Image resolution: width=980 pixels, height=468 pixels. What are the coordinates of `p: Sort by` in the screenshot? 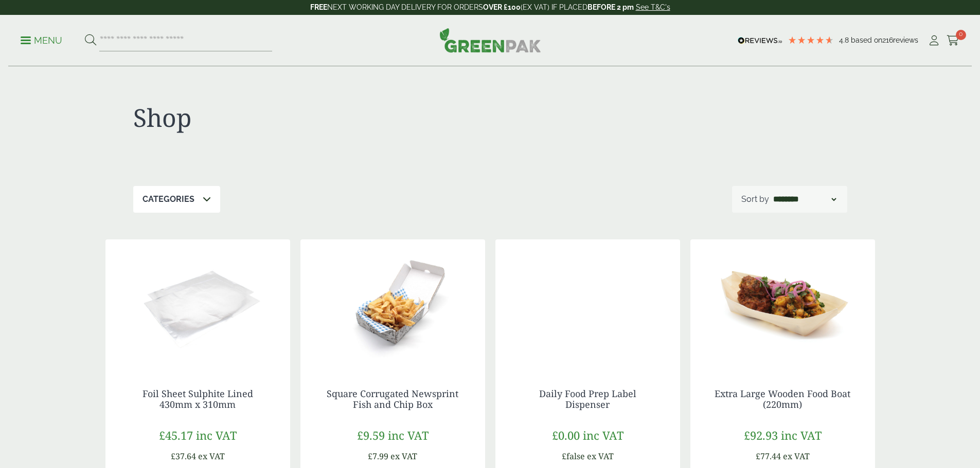 It's located at (755, 199).